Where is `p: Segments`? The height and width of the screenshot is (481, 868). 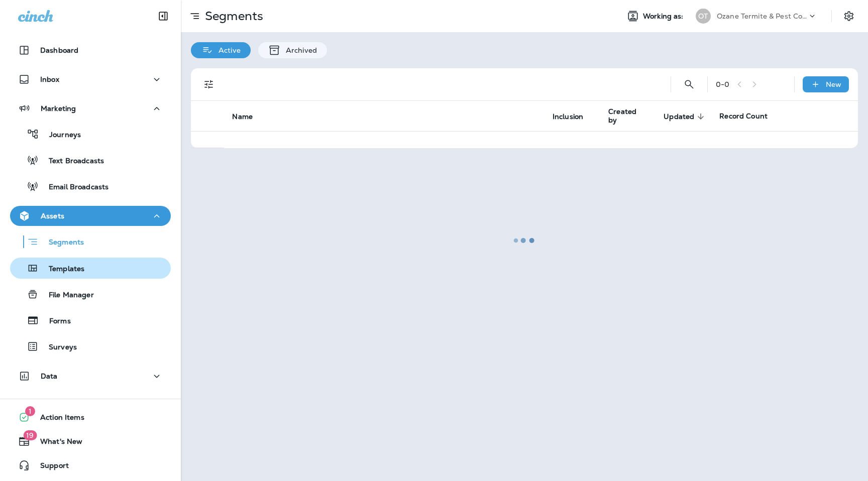 p: Segments is located at coordinates (61, 243).